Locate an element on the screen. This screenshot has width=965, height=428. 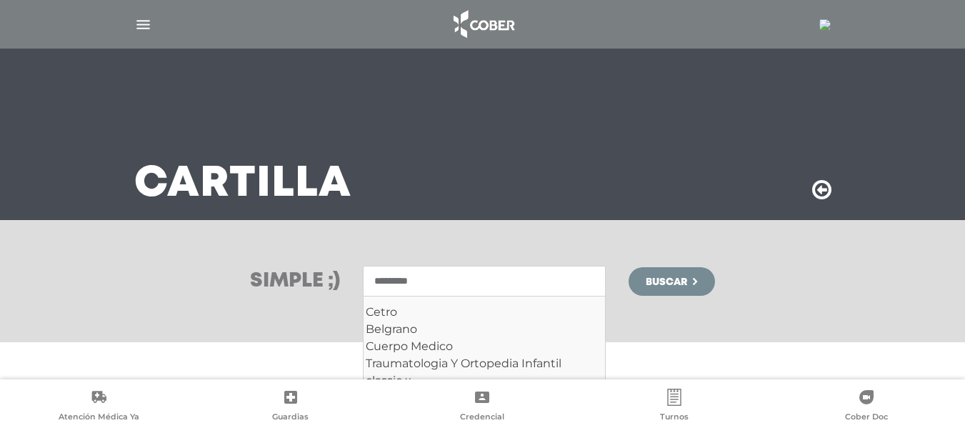
a: Cober Doc is located at coordinates (865, 406).